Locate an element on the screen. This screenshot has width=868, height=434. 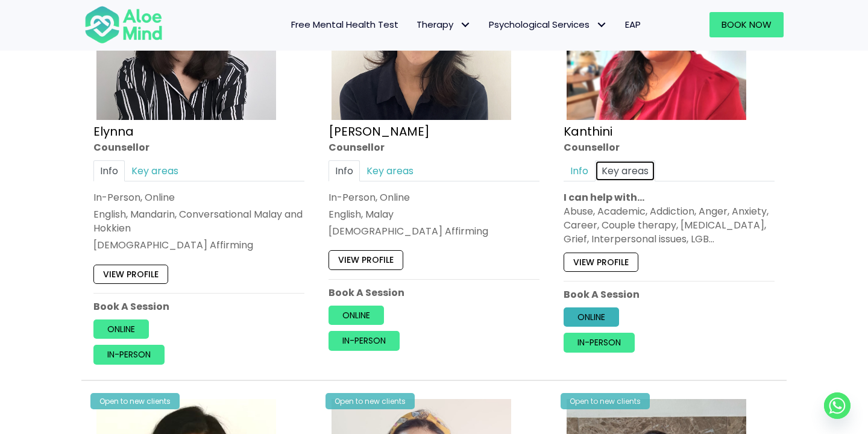
span: Free Mental Health Test is located at coordinates (345, 24).